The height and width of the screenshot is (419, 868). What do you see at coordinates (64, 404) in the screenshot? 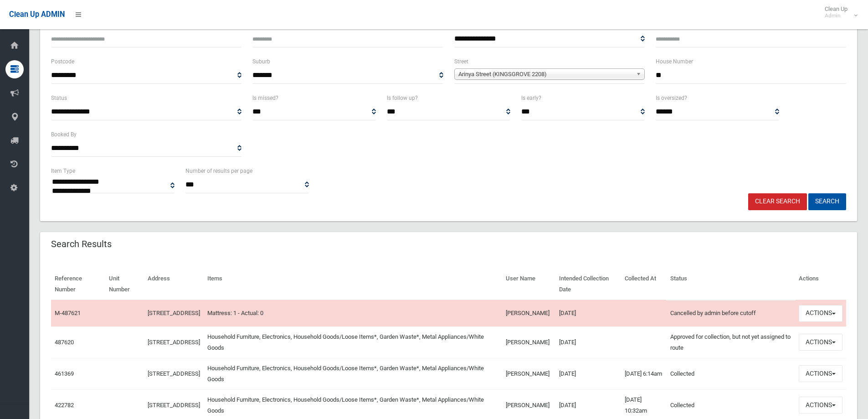
I see `a: 422782` at bounding box center [64, 404].